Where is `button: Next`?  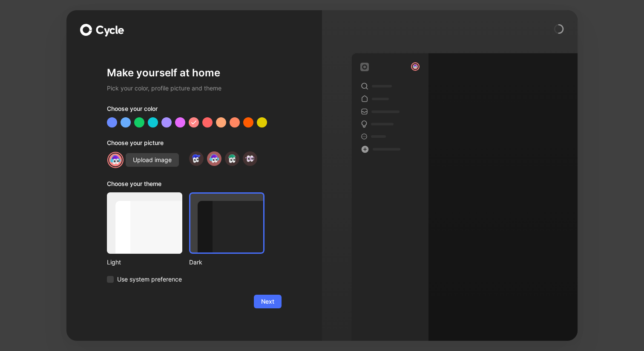
button: Next is located at coordinates (267, 301).